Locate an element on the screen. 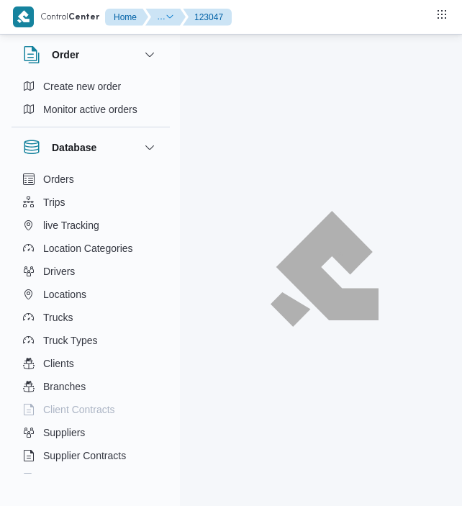 Image resolution: width=462 pixels, height=506 pixels. button: Suppliers is located at coordinates (91, 432).